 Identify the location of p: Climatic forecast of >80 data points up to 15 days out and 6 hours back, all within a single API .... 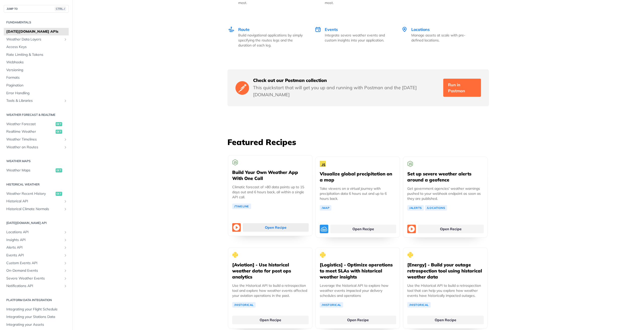
(270, 192).